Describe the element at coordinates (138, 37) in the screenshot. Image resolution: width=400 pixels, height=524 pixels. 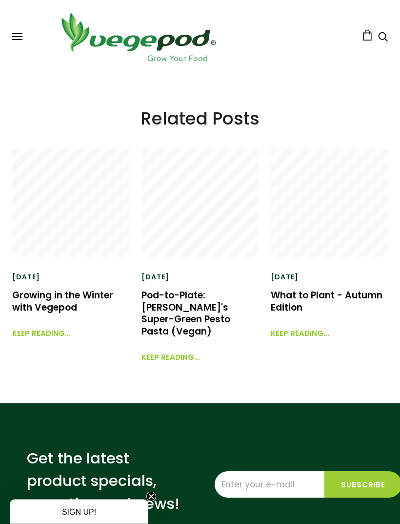
I see `img: Vegepod` at that location.